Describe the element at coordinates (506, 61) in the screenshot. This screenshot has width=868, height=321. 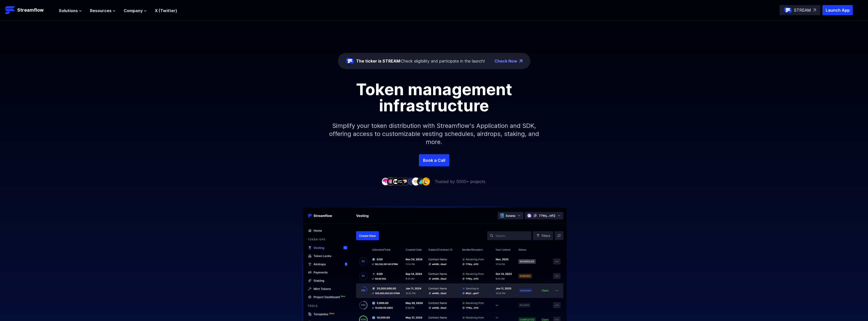
I see `a: Check Now` at that location.